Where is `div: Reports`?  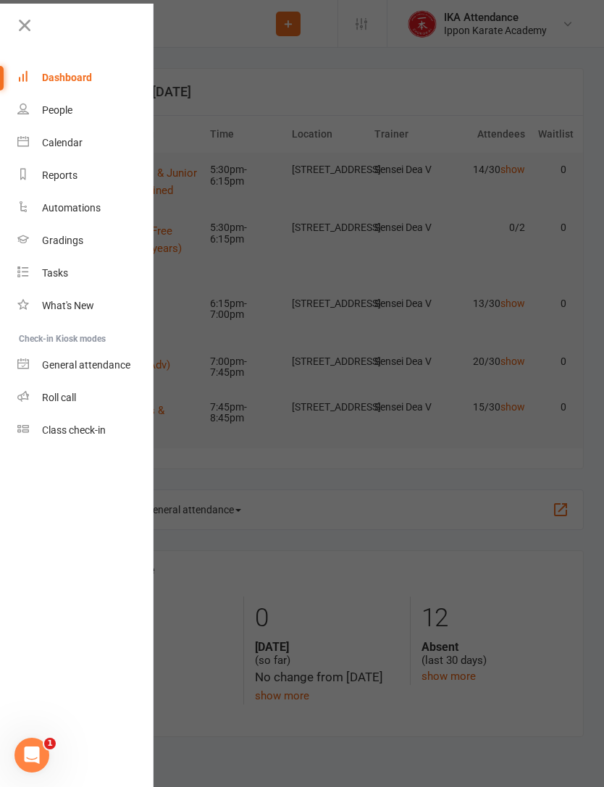
div: Reports is located at coordinates (59, 175).